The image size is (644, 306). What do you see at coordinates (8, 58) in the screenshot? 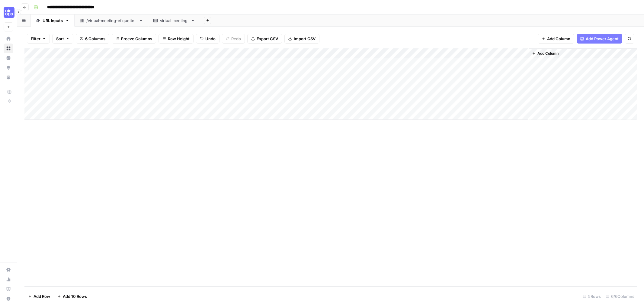
I see `a: Insights` at bounding box center [8, 58].